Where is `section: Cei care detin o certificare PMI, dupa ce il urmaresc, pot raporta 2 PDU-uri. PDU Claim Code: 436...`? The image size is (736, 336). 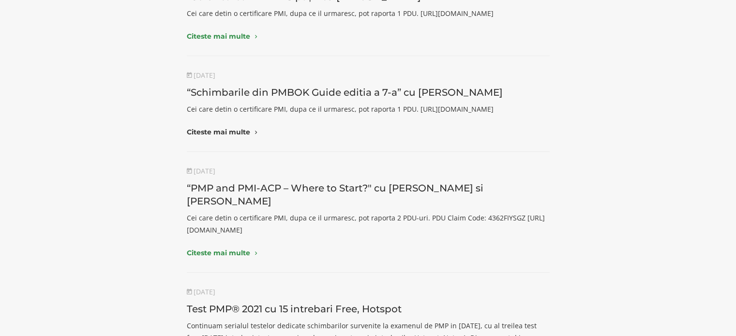
section: Cei care detin o certificare PMI, dupa ce il urmaresc, pot raporta 2 PDU-uri. PDU Claim Code: 436... is located at coordinates (368, 224).